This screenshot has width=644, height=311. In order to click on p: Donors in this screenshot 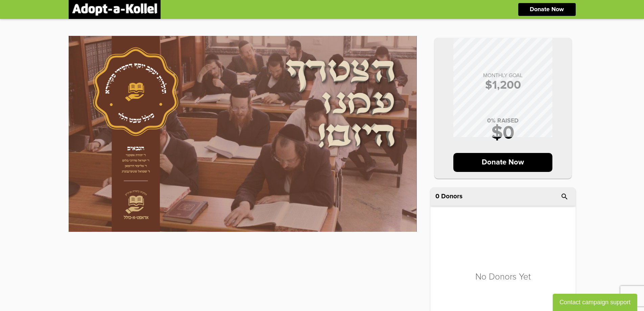, I will do `click(452, 196)`.